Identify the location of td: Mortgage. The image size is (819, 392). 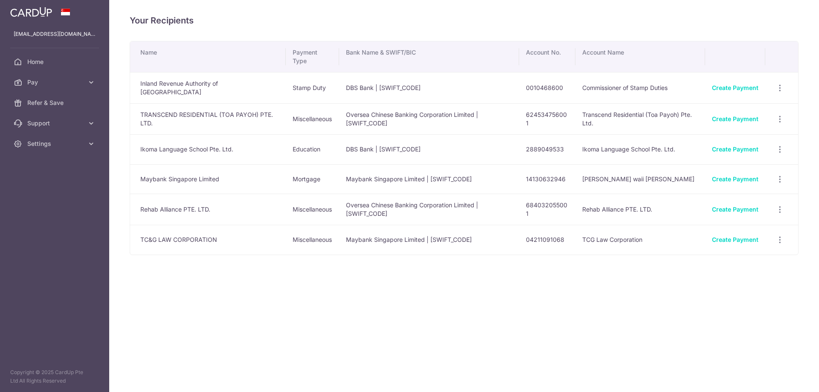
(312, 179).